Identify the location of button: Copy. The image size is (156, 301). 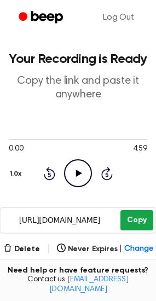
(136, 220).